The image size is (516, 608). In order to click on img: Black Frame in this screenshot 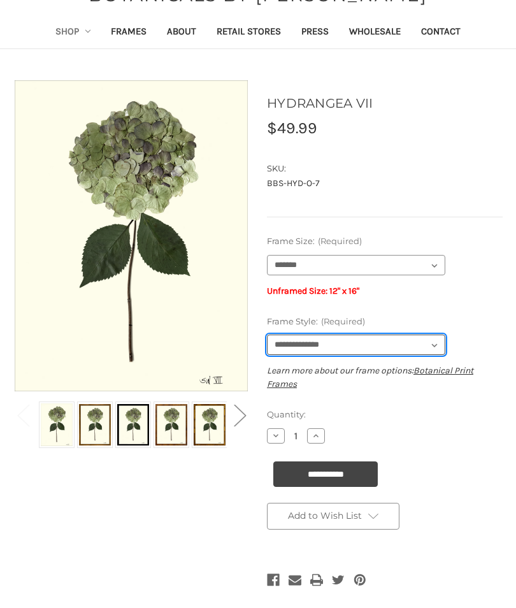, I will do `click(133, 424)`.